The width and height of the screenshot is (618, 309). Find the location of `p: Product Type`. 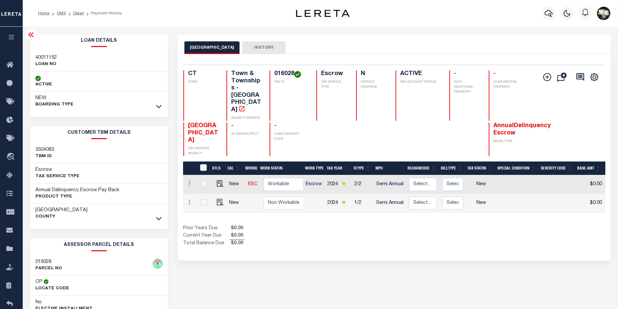

p: Product Type is located at coordinates (77, 197).